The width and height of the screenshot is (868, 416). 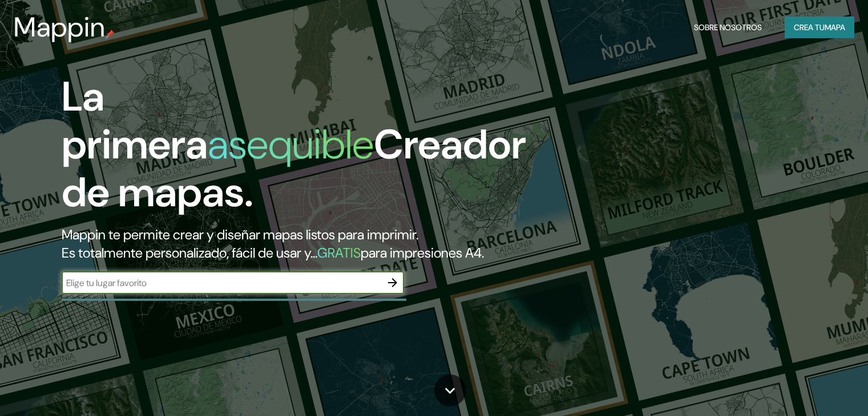 What do you see at coordinates (134, 120) in the screenshot?
I see `font: La primera` at bounding box center [134, 120].